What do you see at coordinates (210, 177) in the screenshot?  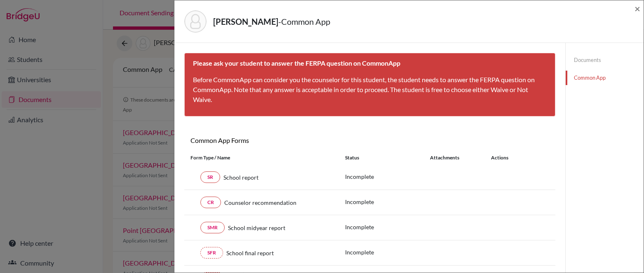 I see `a: SR` at bounding box center [210, 177].